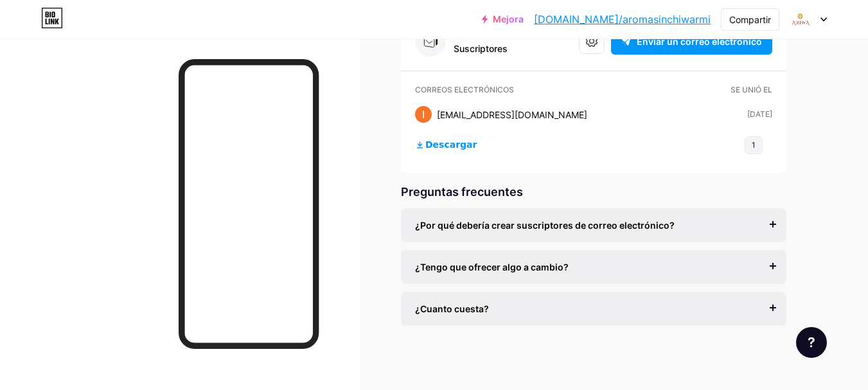  Describe the element at coordinates (699, 41) in the screenshot. I see `font: Enviar un correo electrónico` at that location.